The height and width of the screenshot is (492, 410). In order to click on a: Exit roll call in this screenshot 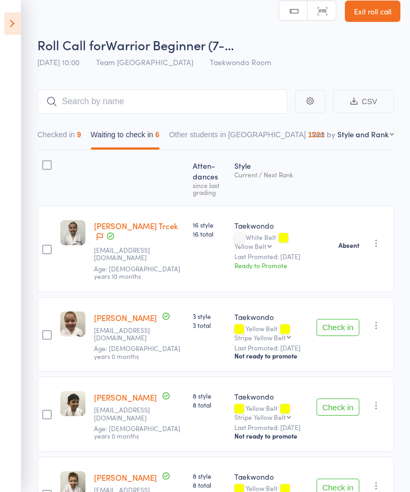, I will do `click(373, 11)`.